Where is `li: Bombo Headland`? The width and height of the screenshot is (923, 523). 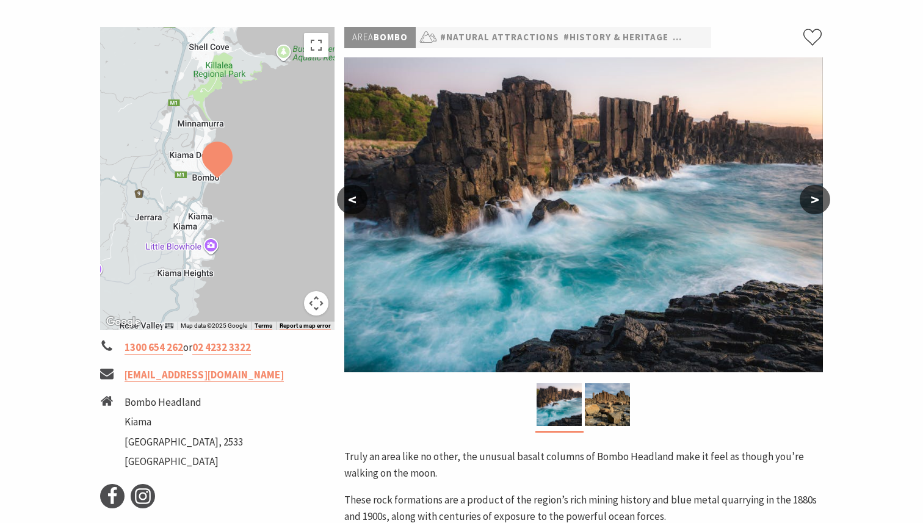 li: Bombo Headland is located at coordinates (184, 402).